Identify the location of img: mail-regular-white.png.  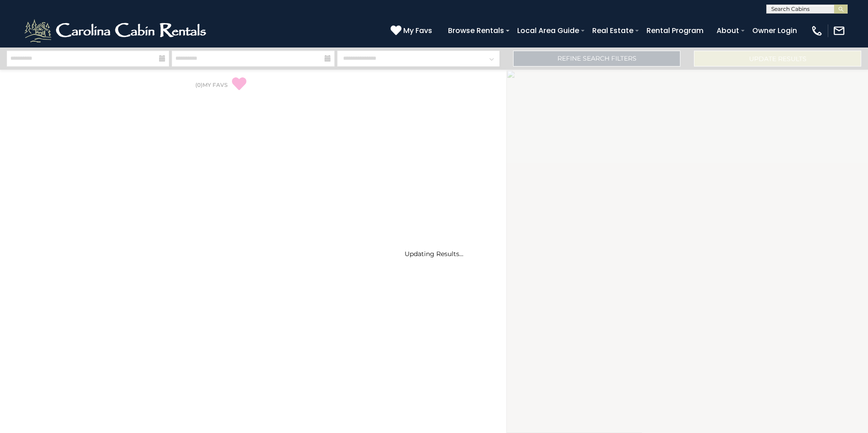
(839, 31).